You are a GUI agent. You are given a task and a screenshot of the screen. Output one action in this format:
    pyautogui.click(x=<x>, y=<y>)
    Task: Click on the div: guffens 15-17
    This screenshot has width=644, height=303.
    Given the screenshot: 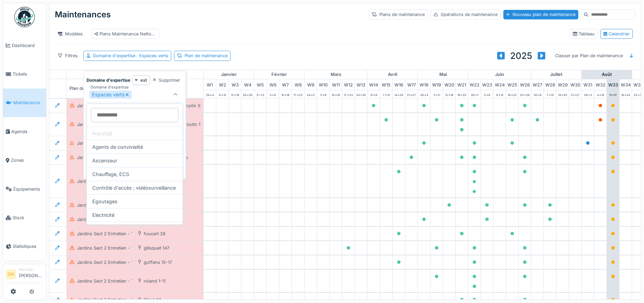 What is the action you would take?
    pyautogui.click(x=158, y=262)
    